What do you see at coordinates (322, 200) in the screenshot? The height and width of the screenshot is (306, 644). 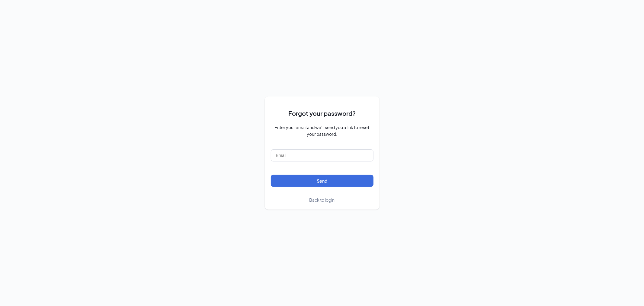 I see `a: Back to login` at bounding box center [322, 200].